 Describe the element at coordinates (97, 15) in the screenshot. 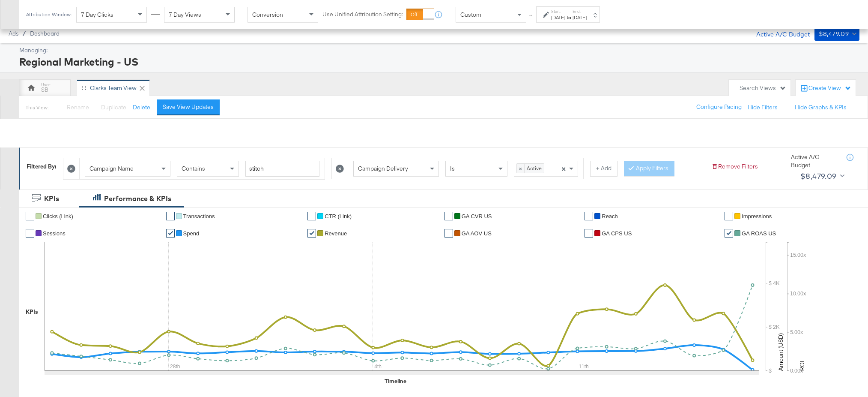

I see `span: 7 Day Clicks` at that location.